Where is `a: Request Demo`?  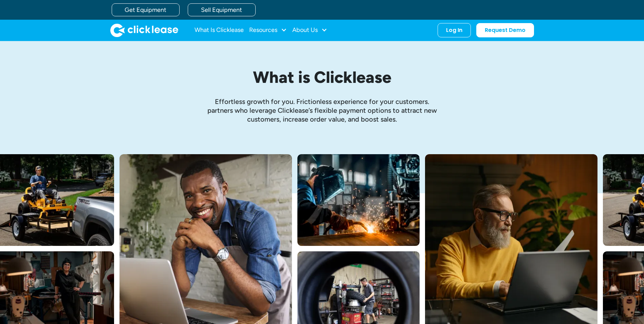 a: Request Demo is located at coordinates (505, 30).